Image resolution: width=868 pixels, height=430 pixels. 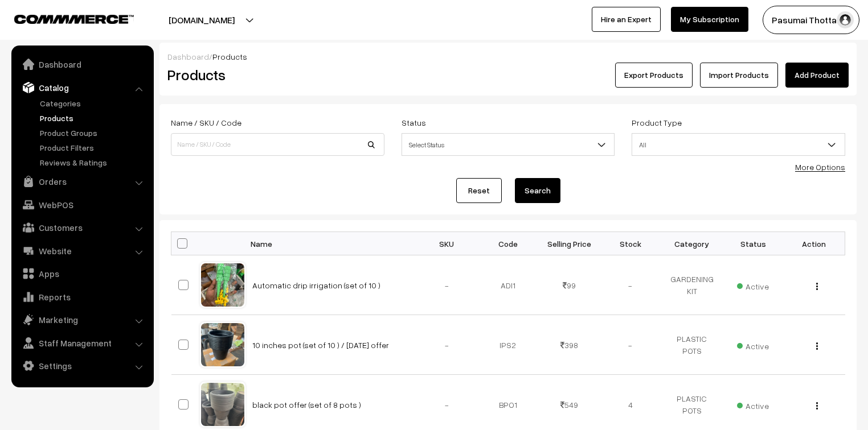 I want to click on a: Reviews & Ratings, so click(x=94, y=162).